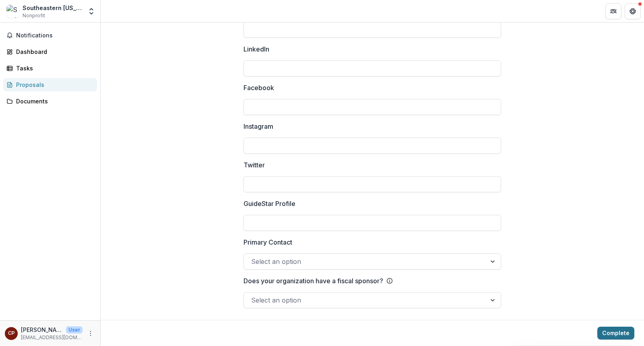  What do you see at coordinates (268, 242) in the screenshot?
I see `p: Primary Contact` at bounding box center [268, 242].